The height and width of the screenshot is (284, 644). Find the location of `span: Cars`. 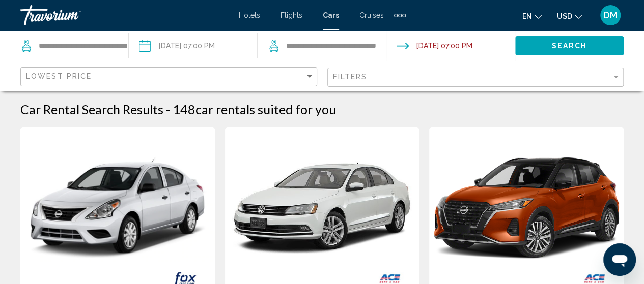

span: Cars is located at coordinates (331, 15).